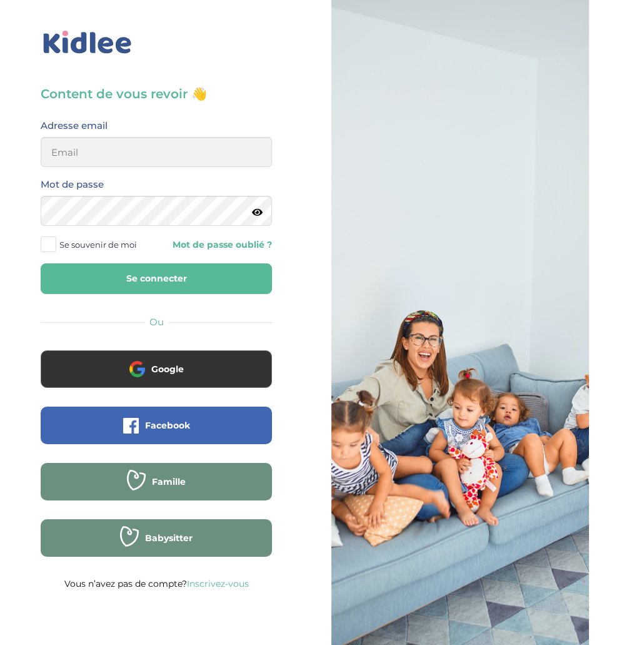 The image size is (644, 645). I want to click on input: Email, so click(157, 152).